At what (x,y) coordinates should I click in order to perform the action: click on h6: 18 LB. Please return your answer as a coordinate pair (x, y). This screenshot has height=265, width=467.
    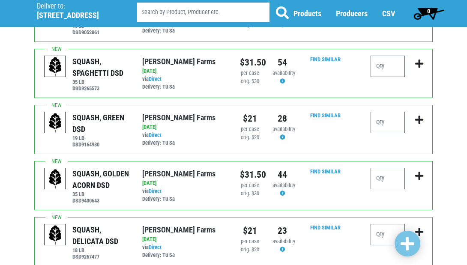
    Looking at the image, I should click on (101, 250).